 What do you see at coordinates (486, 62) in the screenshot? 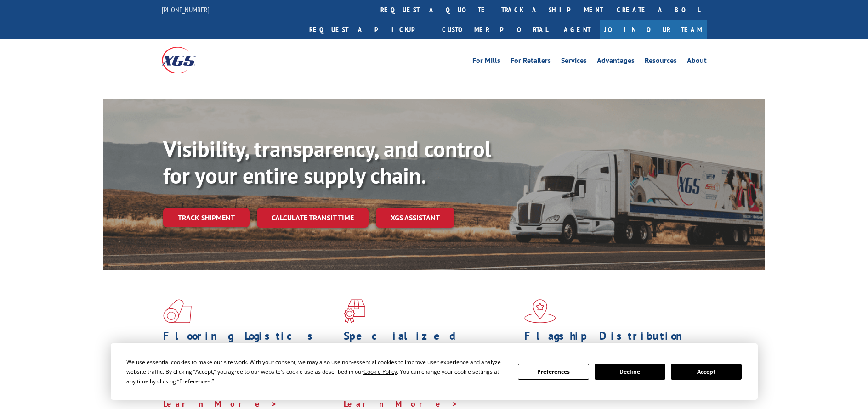
I see `a: For Mills` at bounding box center [486, 62].